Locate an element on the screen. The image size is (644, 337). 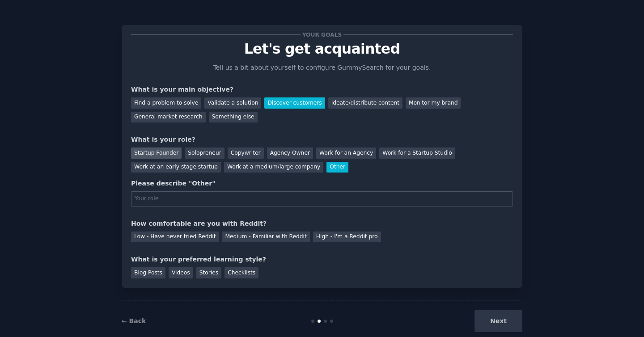
div: What is your preferred learning style? is located at coordinates (322, 259).